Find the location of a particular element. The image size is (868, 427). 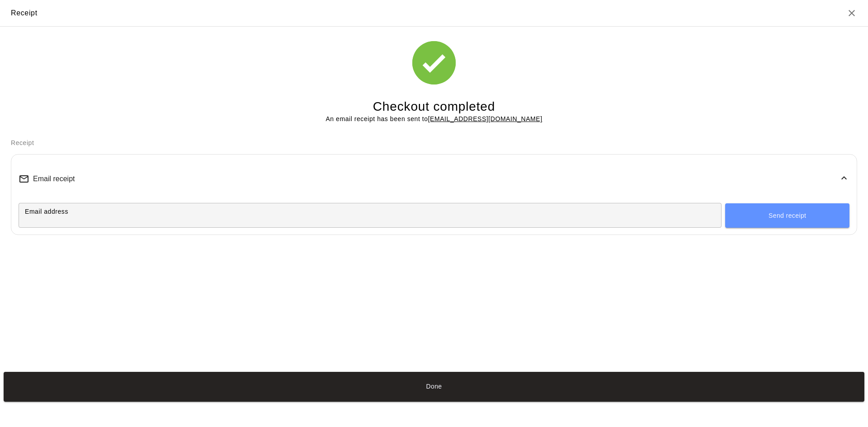

p: Receipt is located at coordinates (434, 143).